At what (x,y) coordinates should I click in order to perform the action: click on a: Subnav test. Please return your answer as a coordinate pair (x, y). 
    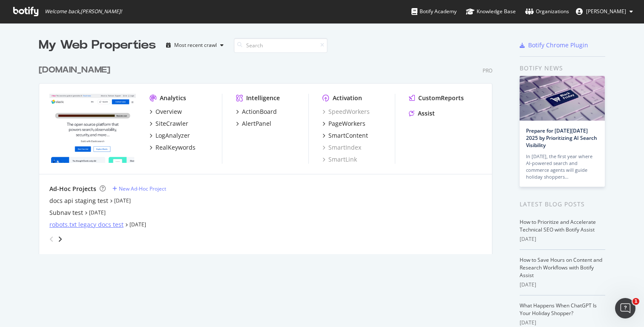
    Looking at the image, I should click on (66, 213).